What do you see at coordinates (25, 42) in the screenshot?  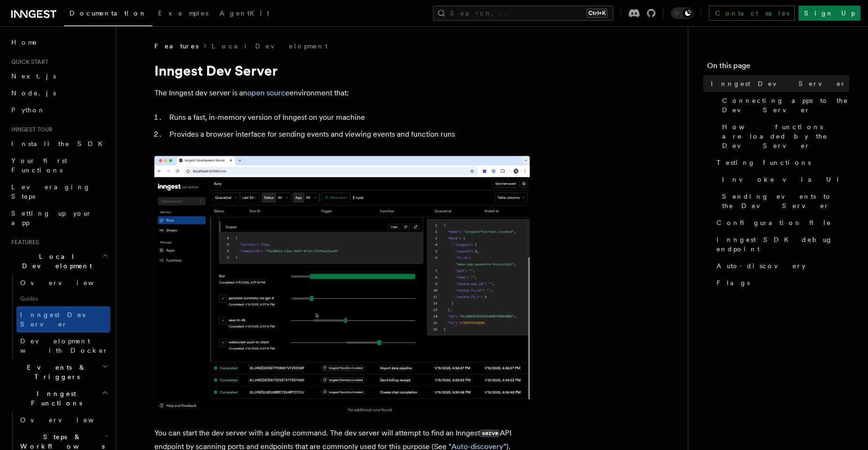 I see `span: Home` at bounding box center [25, 42].